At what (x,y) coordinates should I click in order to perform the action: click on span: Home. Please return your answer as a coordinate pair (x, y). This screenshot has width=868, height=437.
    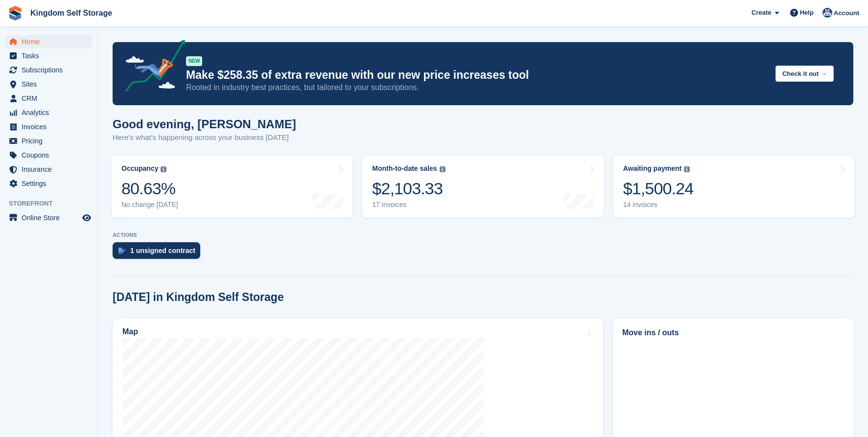
    Looking at the image, I should click on (51, 42).